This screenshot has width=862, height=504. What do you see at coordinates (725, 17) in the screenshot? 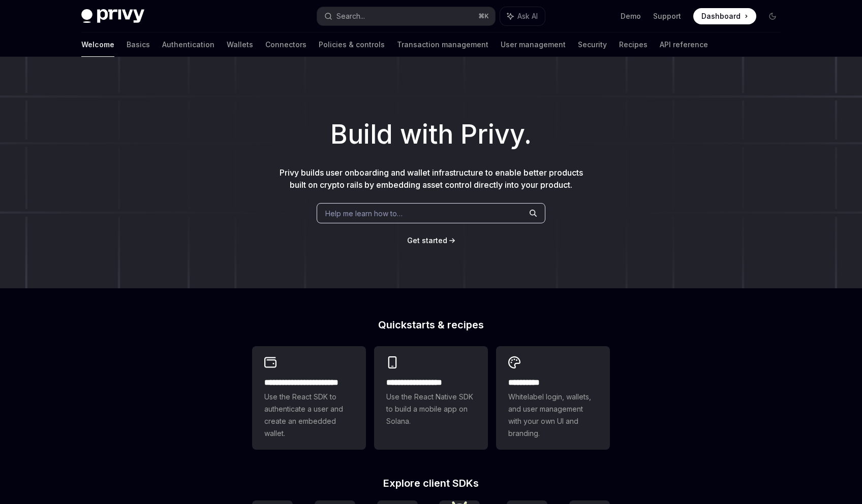
I see `a: Dashboard` at bounding box center [725, 17].